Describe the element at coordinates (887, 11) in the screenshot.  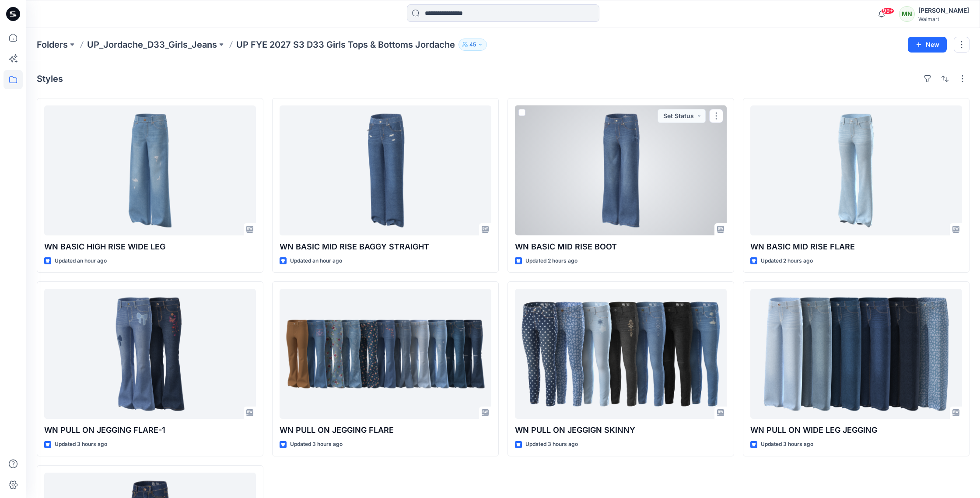
I see `span: 99+` at that location.